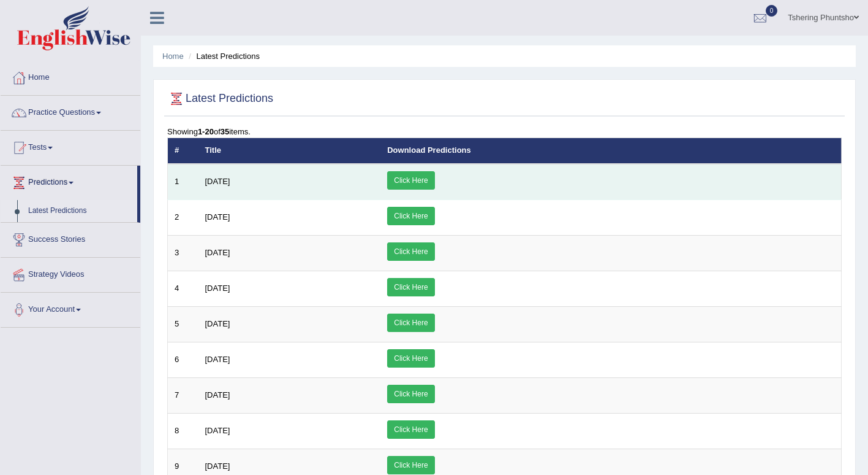  Describe the element at coordinates (772, 10) in the screenshot. I see `span: 0` at that location.